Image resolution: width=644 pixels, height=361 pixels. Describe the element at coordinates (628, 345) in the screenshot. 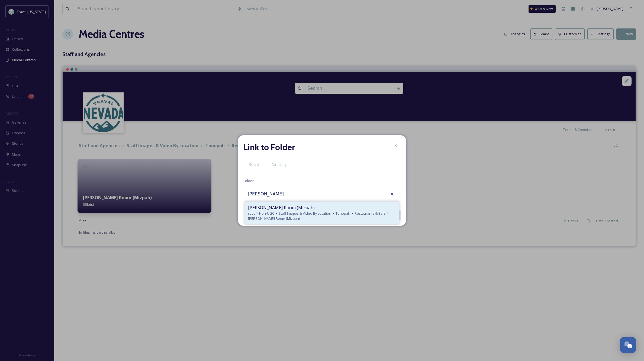

I see `button: Open Chat` at that location.